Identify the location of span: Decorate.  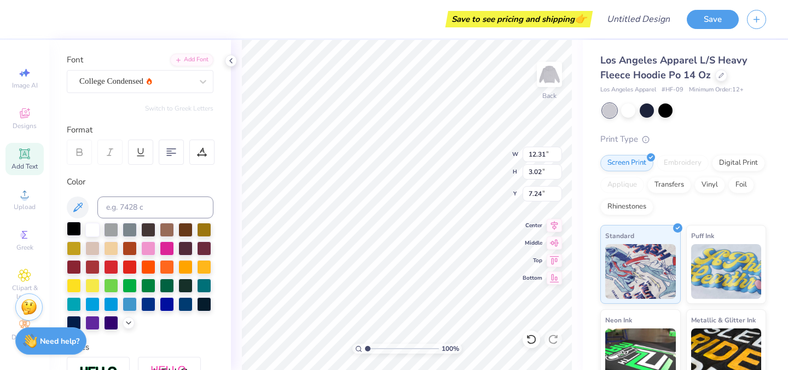
(25, 337).